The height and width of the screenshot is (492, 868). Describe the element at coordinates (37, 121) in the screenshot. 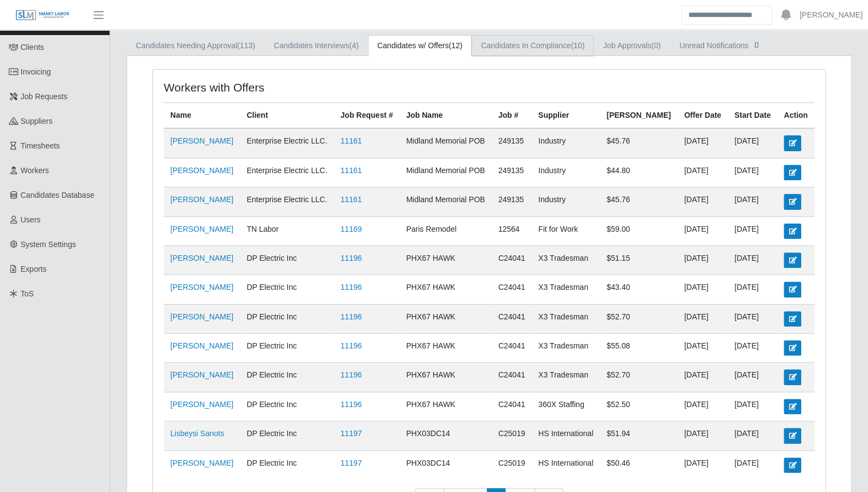

I see `span: Suppliers` at that location.